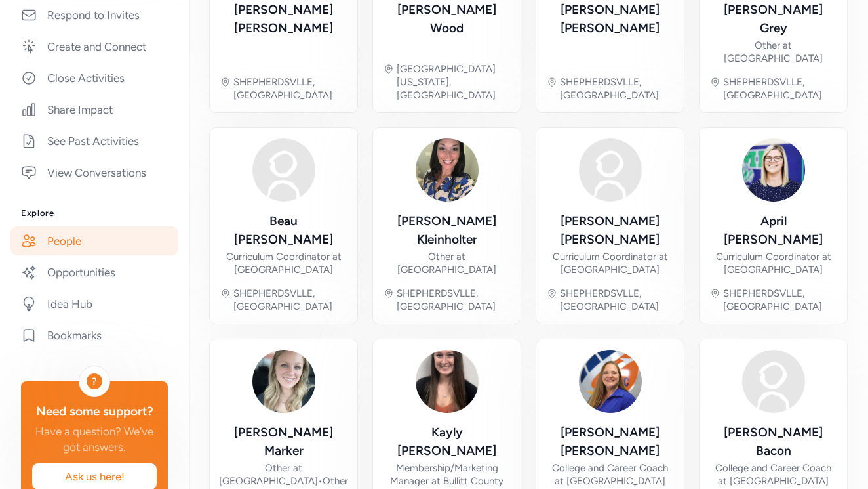 This screenshot has height=489, width=868. Describe the element at coordinates (95, 109) in the screenshot. I see `a: Share Impact` at that location.